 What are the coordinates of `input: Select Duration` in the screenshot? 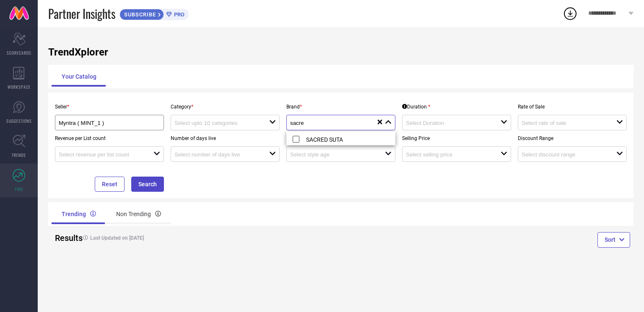 It's located at (448, 123).